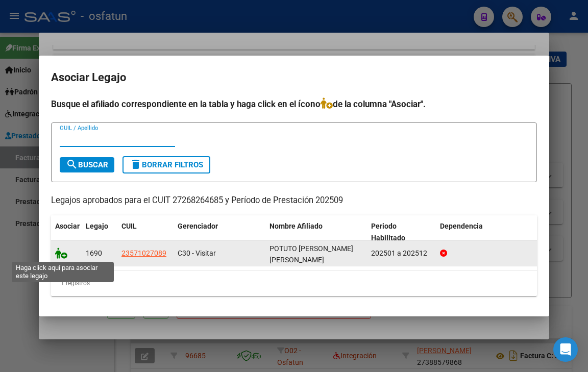 The image size is (588, 372). Describe the element at coordinates (486, 232) in the screenshot. I see `datatable-header-cell: Dependencia` at that location.